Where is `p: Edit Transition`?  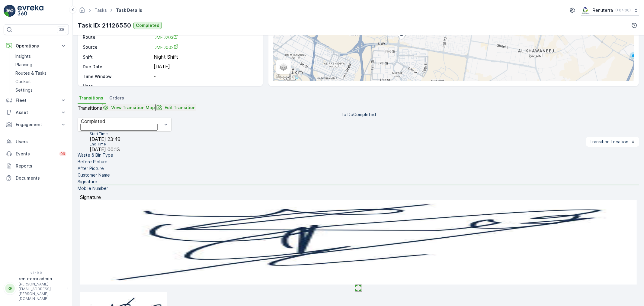 p: Edit Transition is located at coordinates (180, 108).